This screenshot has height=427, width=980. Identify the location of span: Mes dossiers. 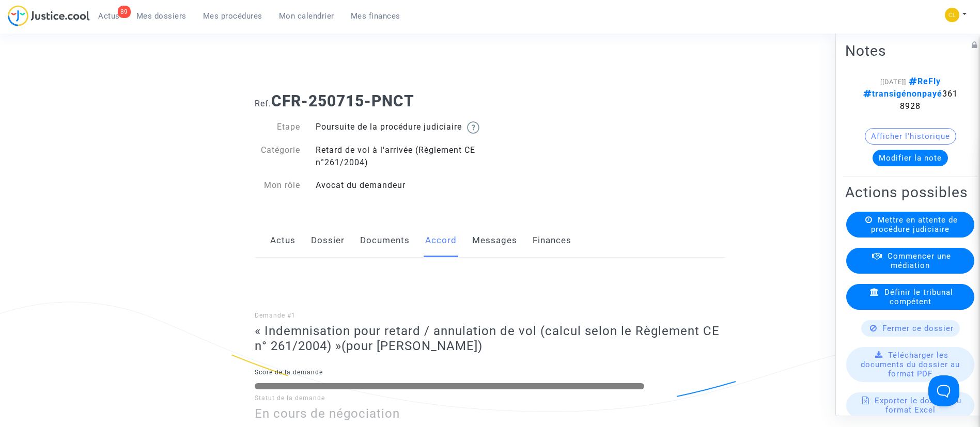
(161, 16).